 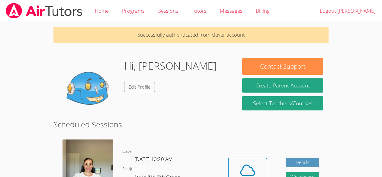 I want to click on span: Messages, so click(x=231, y=11).